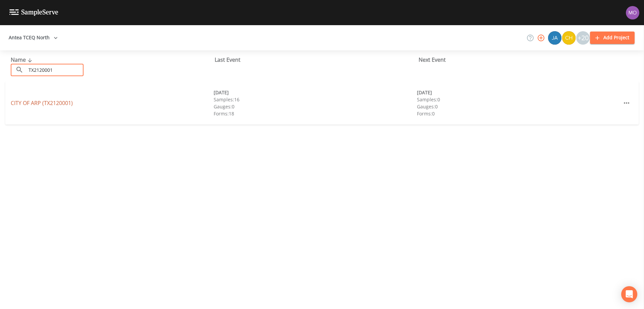 The image size is (644, 309). What do you see at coordinates (317, 60) in the screenshot?
I see `div: Last Event` at bounding box center [317, 60].